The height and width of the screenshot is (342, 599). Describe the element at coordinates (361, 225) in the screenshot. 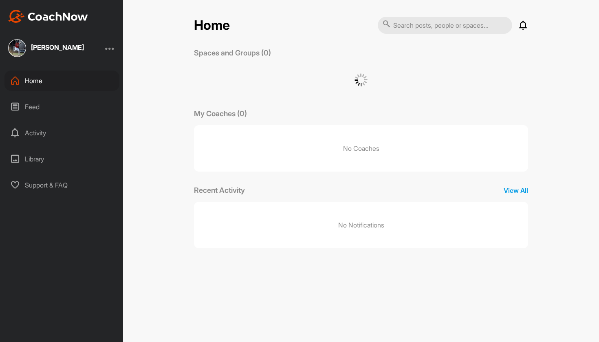

I see `p: No Notifications` at that location.